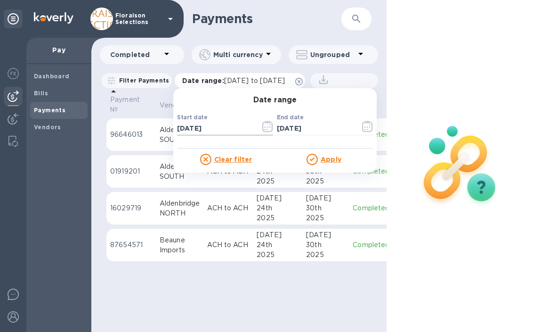  What do you see at coordinates (41, 93) in the screenshot?
I see `b: Bills` at bounding box center [41, 93].